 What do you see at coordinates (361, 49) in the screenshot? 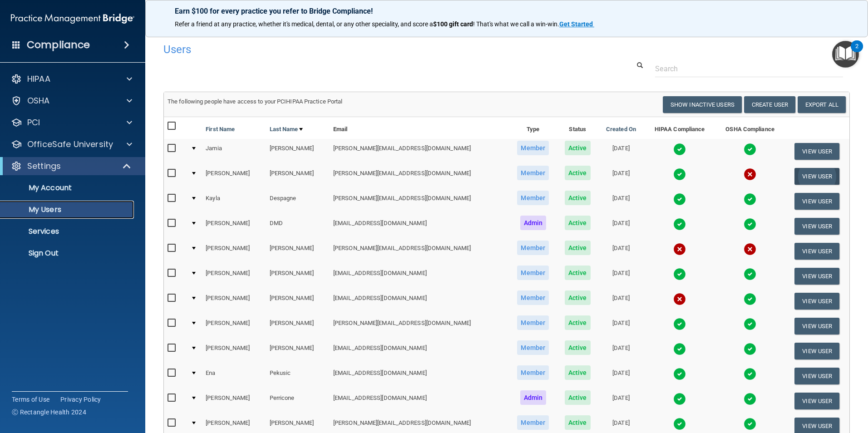
I see `h4: Users` at bounding box center [361, 49].